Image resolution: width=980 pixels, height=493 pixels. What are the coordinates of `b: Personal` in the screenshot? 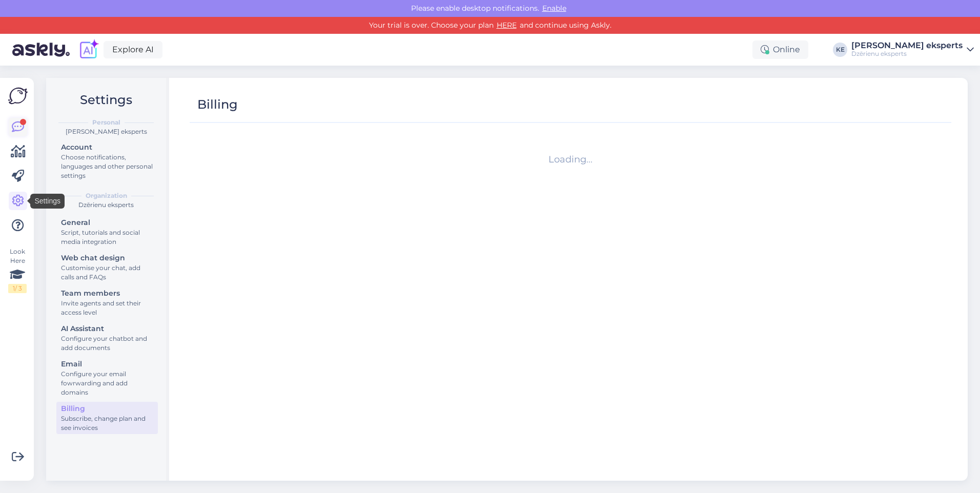 It's located at (106, 123).